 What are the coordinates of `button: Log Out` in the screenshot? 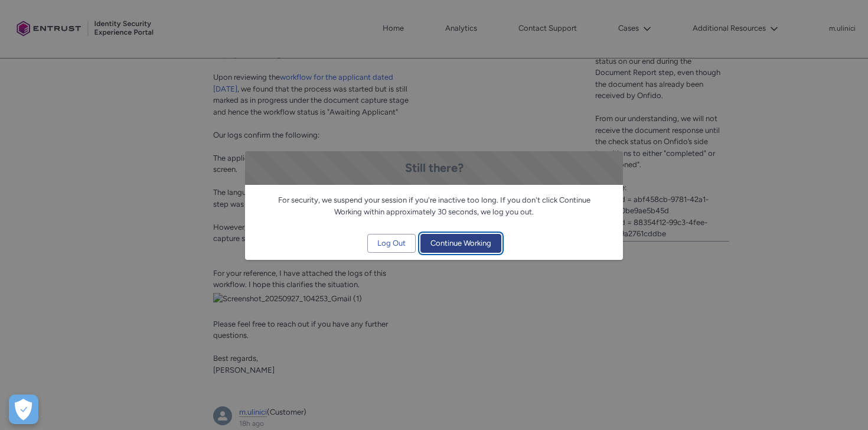 It's located at (391, 243).